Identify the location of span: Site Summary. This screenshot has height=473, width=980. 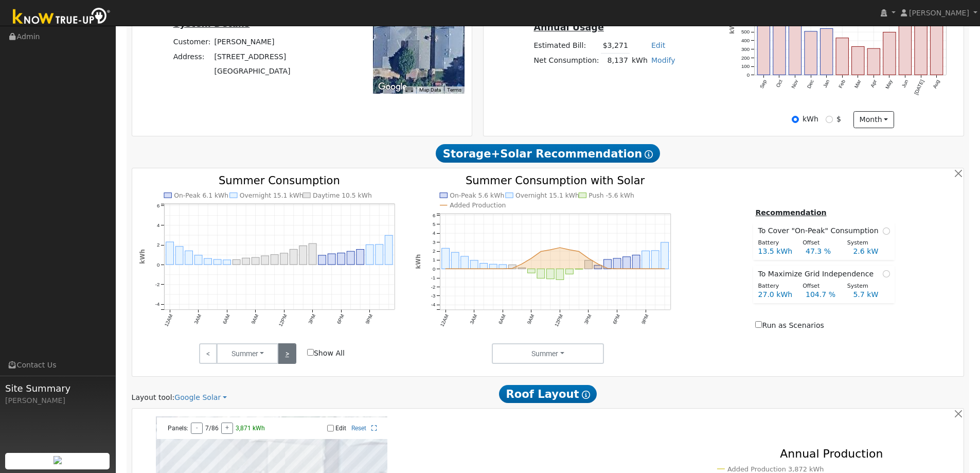
(58, 388).